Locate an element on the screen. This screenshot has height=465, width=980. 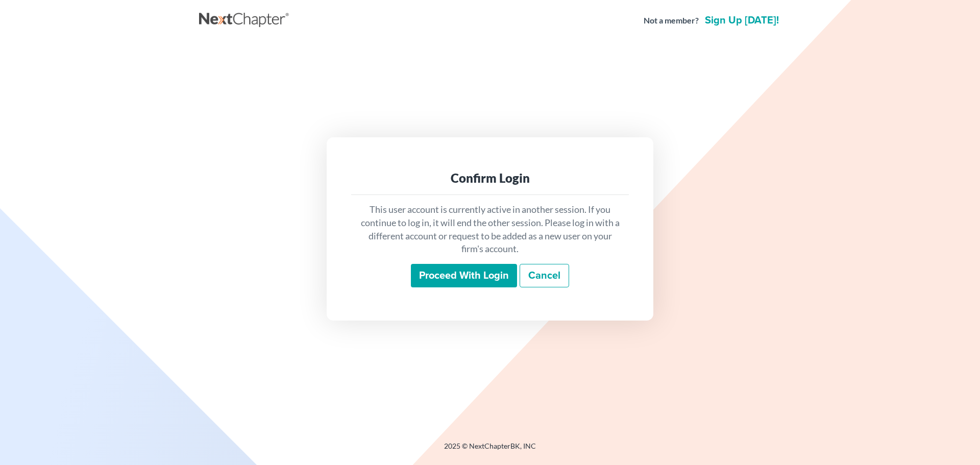
input: Proceed with login is located at coordinates (464, 276).